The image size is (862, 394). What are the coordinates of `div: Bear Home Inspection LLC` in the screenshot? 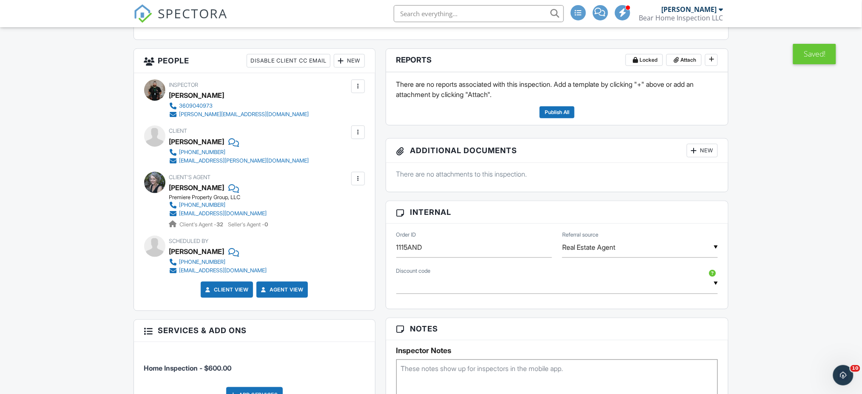 It's located at (681, 18).